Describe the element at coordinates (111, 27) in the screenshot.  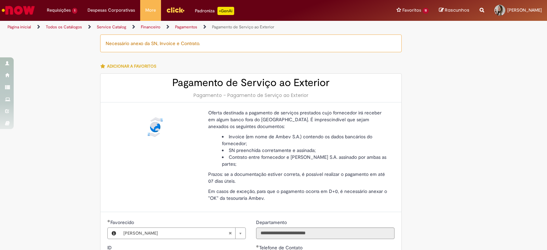
I see `a: Service Catalog` at that location.